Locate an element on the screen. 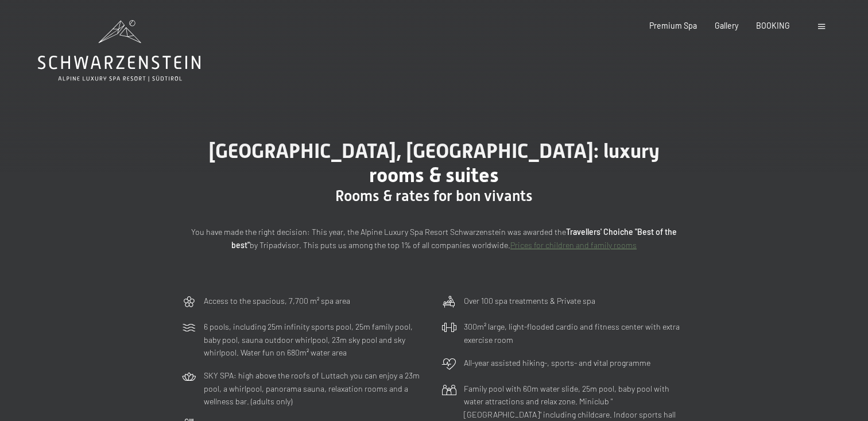 The image size is (868, 421). a: Prices for children and family rooms is located at coordinates (573, 245).